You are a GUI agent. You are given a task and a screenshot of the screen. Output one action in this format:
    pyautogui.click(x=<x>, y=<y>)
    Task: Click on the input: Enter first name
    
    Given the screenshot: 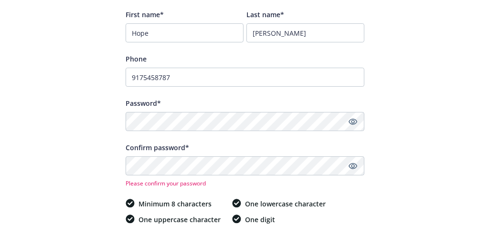 What is the action you would take?
    pyautogui.click(x=184, y=33)
    